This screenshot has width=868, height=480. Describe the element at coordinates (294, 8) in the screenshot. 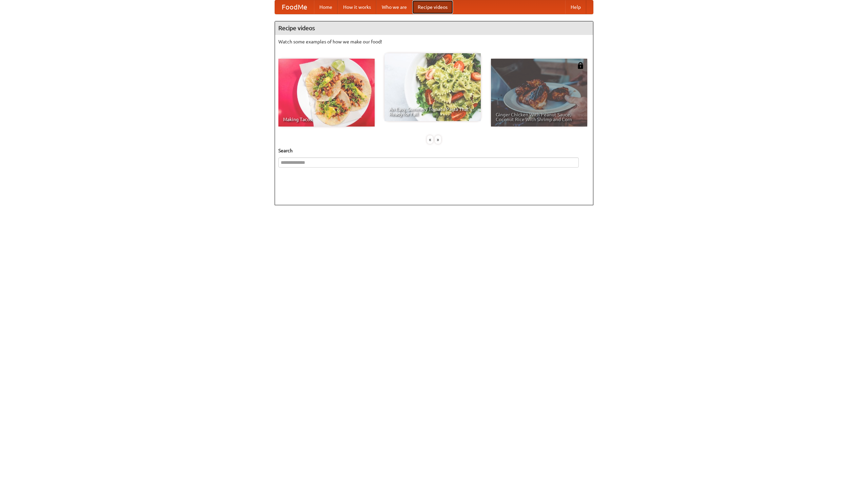

I see `a: FoodMe` at that location.